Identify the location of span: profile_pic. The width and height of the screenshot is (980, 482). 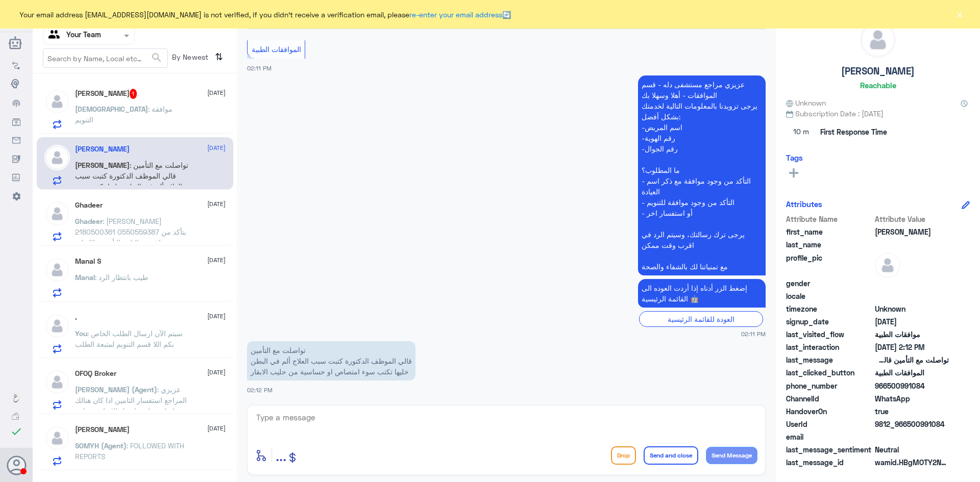
(829, 264).